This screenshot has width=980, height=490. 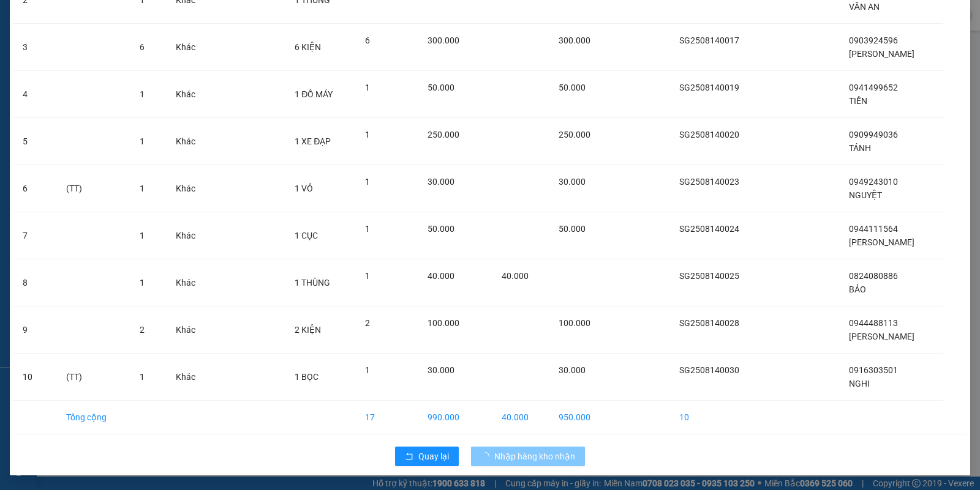 I want to click on td: 40.000, so click(x=520, y=417).